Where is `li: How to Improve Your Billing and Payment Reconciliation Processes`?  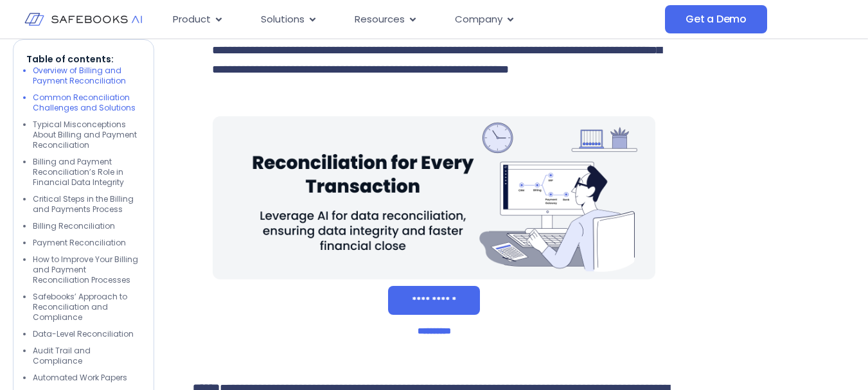
li: How to Improve Your Billing and Payment Reconciliation Processes is located at coordinates (87, 270).